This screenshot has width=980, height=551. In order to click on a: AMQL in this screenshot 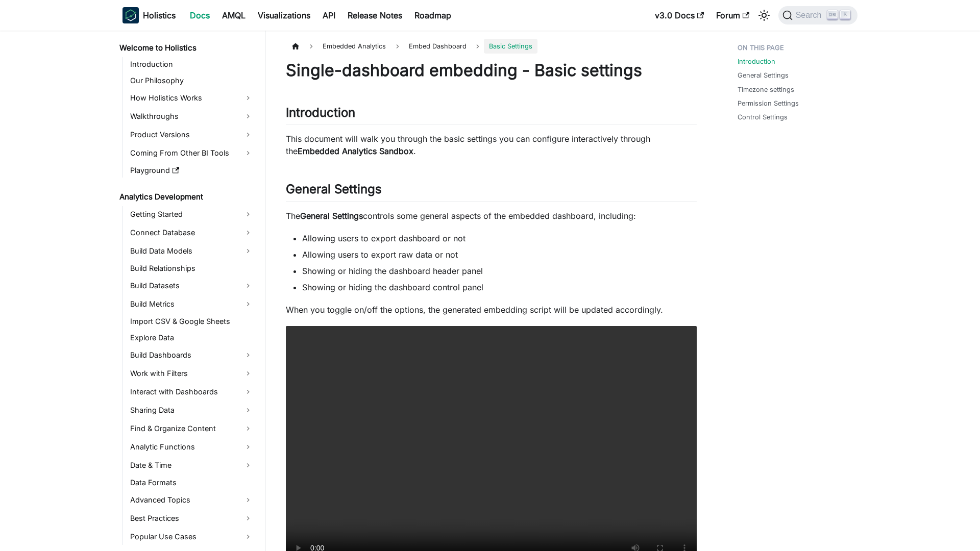, I will do `click(234, 15)`.